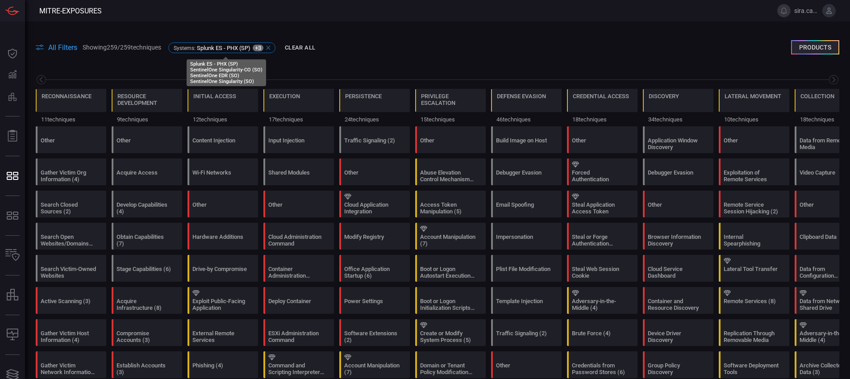 This screenshot has height=379, width=850. Describe the element at coordinates (374, 119) in the screenshot. I see `div: 24 techniques` at that location.